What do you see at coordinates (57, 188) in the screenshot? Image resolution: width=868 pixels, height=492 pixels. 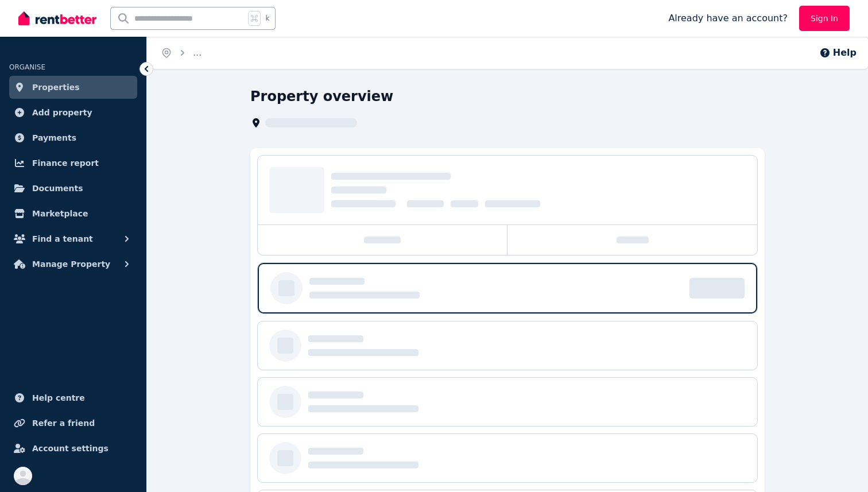 I see `span: Documents` at bounding box center [57, 188].